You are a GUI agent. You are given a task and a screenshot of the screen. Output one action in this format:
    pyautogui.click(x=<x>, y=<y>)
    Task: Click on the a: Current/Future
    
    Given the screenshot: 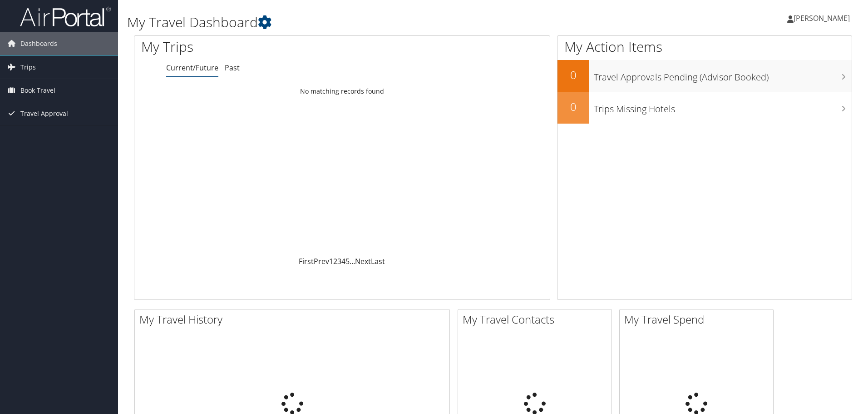 What is the action you would take?
    pyautogui.click(x=192, y=67)
    